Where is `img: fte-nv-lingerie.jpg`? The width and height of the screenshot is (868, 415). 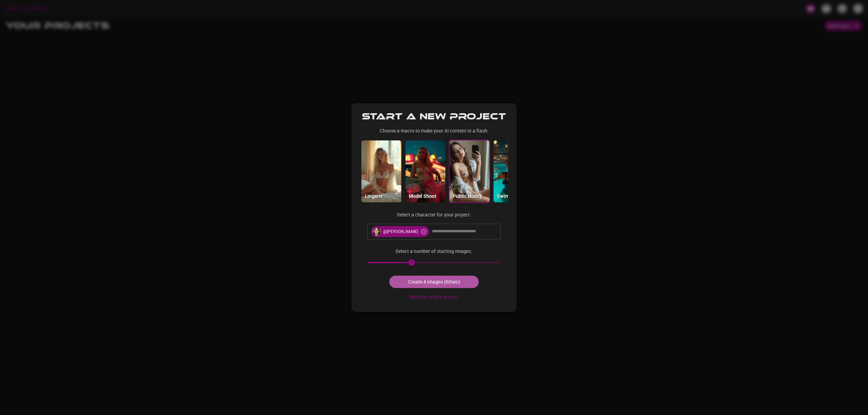 img: fte-nv-lingerie.jpg is located at coordinates (381, 171).